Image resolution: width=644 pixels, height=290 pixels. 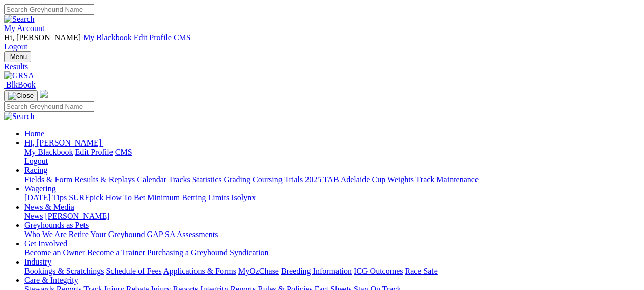 What do you see at coordinates (332, 217) in the screenshot?
I see `div: News & Media` at bounding box center [332, 217].